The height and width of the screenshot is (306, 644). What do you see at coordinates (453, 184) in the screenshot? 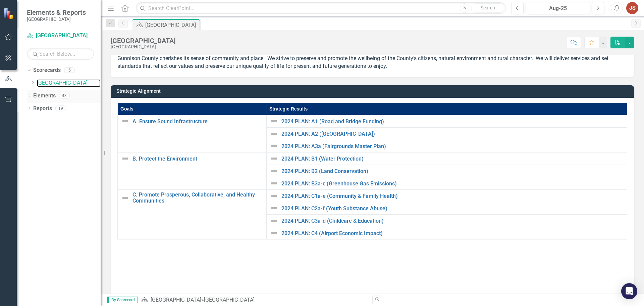
I see `a: 2024 PLAN: B3a-c (Greenhouse Gas Emissions)` at bounding box center [453, 184].